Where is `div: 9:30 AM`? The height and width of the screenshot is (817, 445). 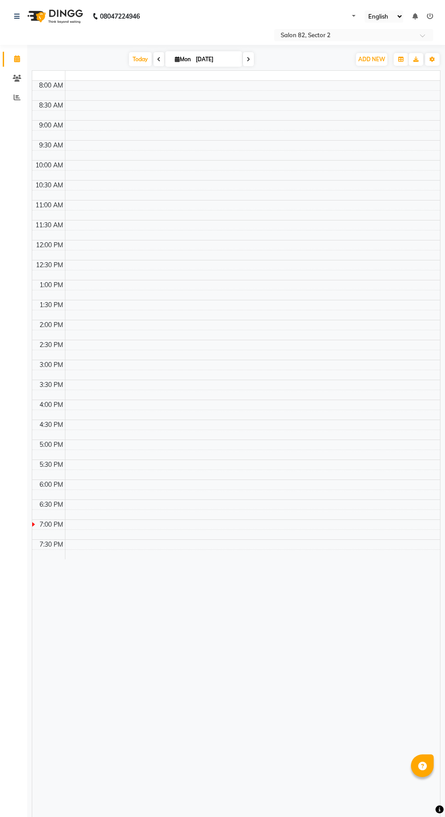 div: 9:30 AM is located at coordinates (51, 145).